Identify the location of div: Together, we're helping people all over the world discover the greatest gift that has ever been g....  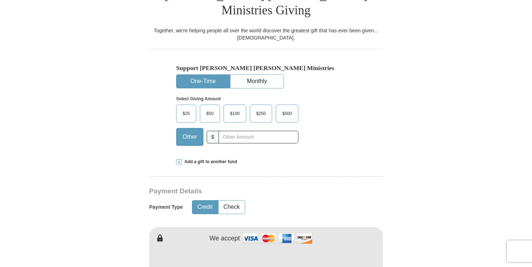
(266, 34).